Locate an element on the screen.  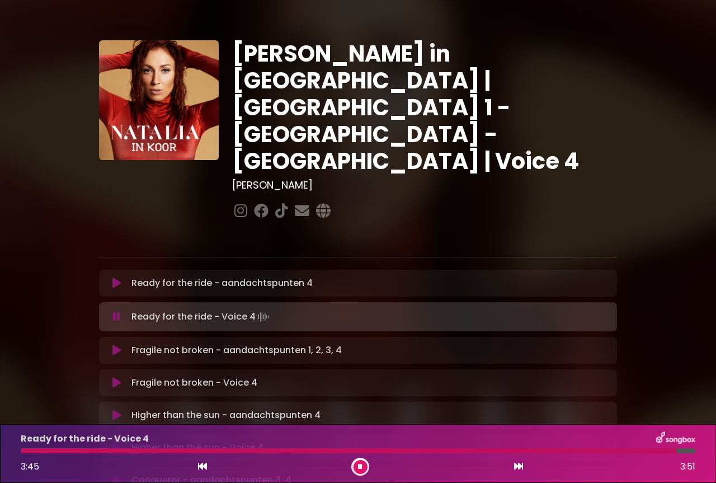
span: 3:51 is located at coordinates (687, 466).